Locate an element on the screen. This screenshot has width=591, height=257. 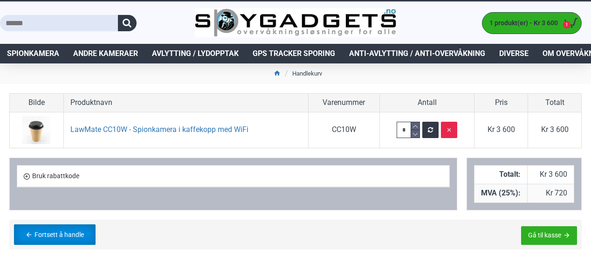
span: Anti-avlytting / Anti-overvåkning is located at coordinates (417, 54).